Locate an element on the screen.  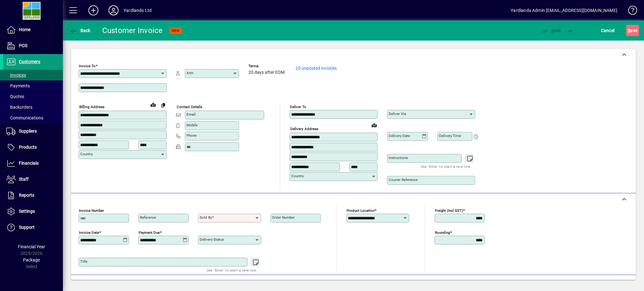
span: Financial Year is located at coordinates (31, 247).